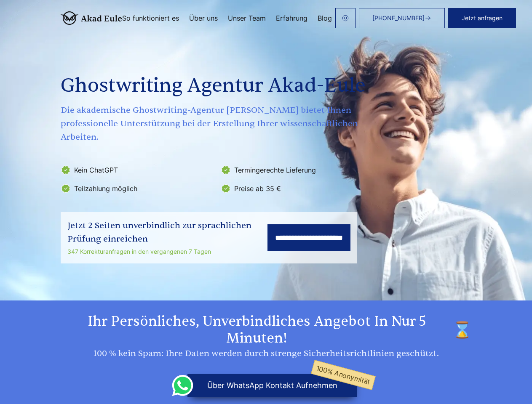 The width and height of the screenshot is (532, 404). Describe the element at coordinates (298, 188) in the screenshot. I see `li: Preise ab 35 €` at that location.